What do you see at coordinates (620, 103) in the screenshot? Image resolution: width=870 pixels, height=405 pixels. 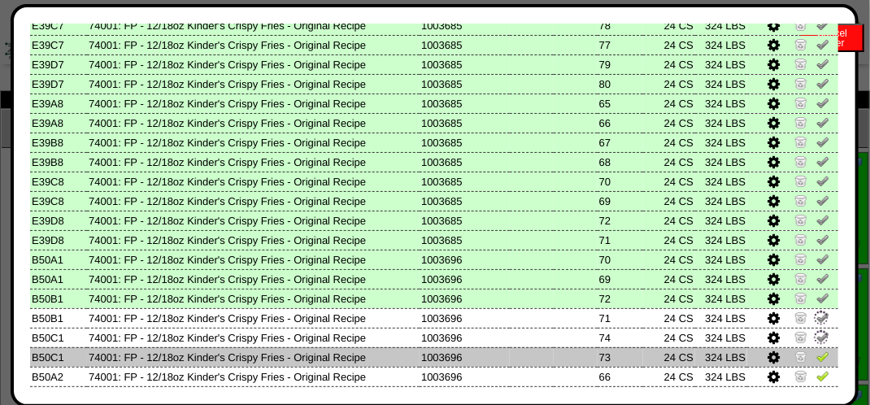 I see `td: 65` at bounding box center [620, 103].